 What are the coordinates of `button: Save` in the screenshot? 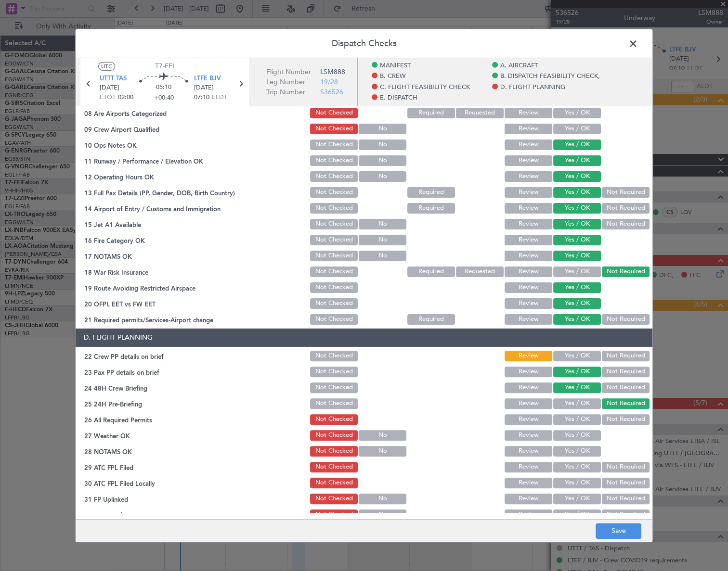 It's located at (618, 531).